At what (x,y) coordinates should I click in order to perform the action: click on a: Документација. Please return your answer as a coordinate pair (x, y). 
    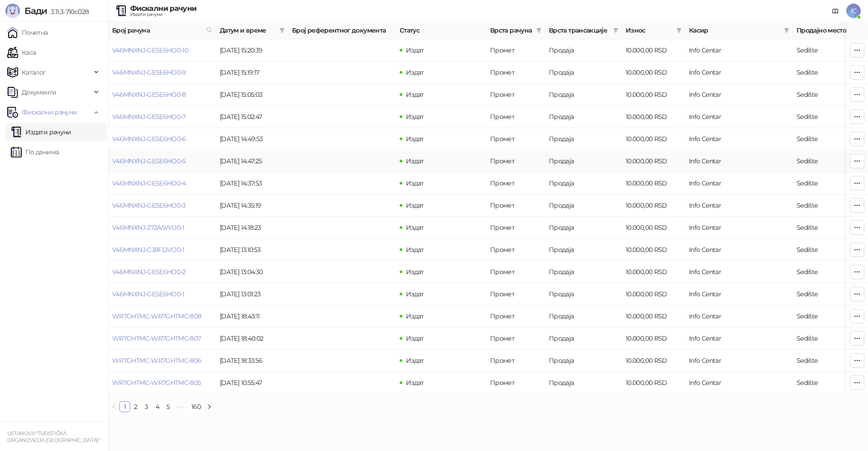
    Looking at the image, I should click on (835, 11).